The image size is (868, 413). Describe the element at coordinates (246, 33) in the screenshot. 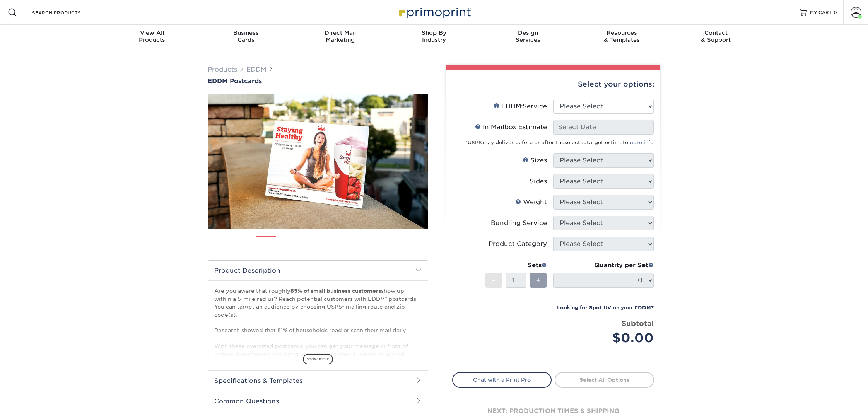

I see `span: Business` at that location.